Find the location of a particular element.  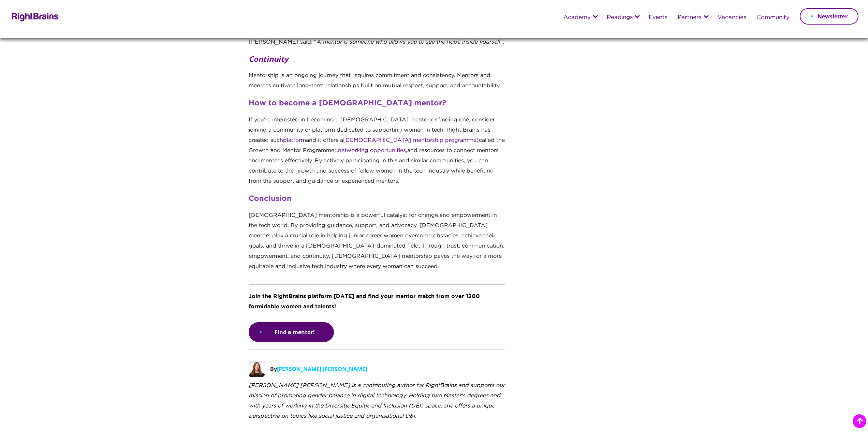

span: Continuity is located at coordinates (268, 59).